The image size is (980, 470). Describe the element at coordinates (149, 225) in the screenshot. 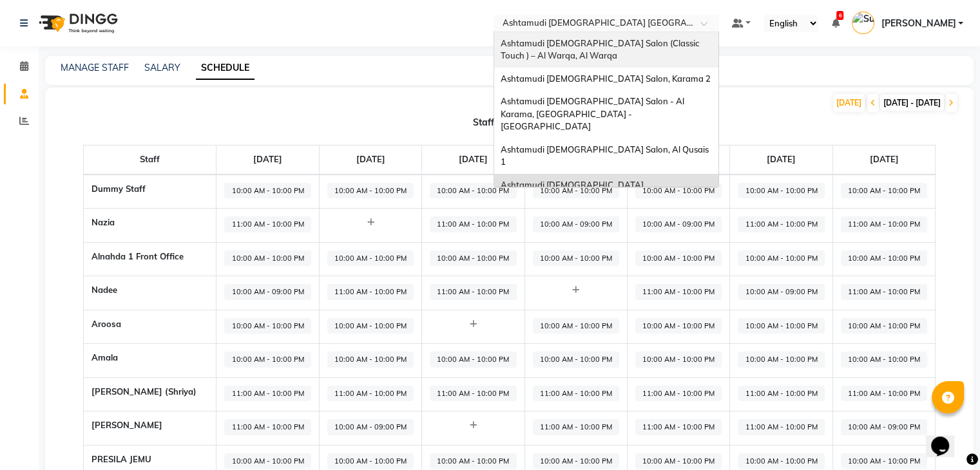

I see `th: Nazia` at that location.